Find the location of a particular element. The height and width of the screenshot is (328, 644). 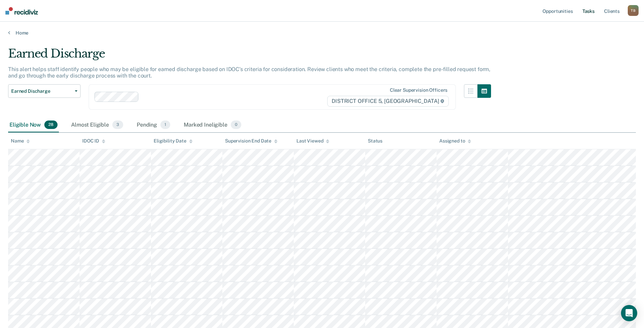

div: Marked Ineligible0 is located at coordinates (212, 125).